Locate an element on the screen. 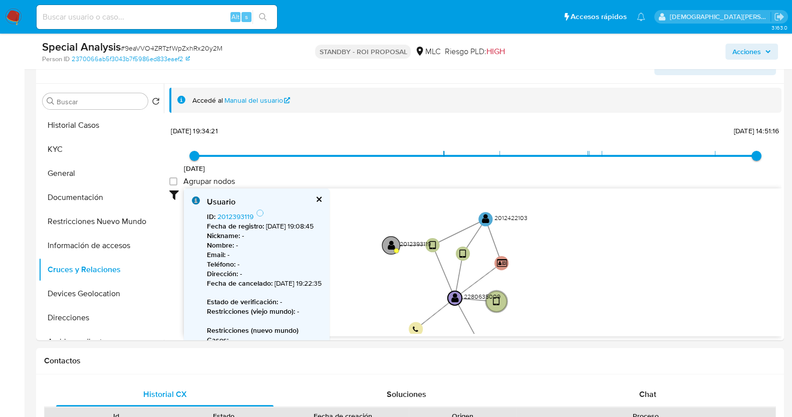 The image size is (792, 417). p: STANDBY - ROI PROPOSAL is located at coordinates (363, 52).